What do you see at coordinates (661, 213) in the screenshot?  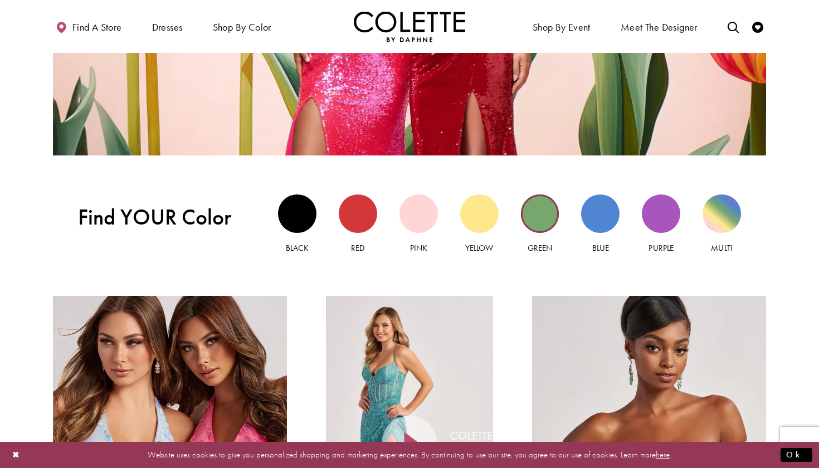 I see `div: Purple view` at bounding box center [661, 213].